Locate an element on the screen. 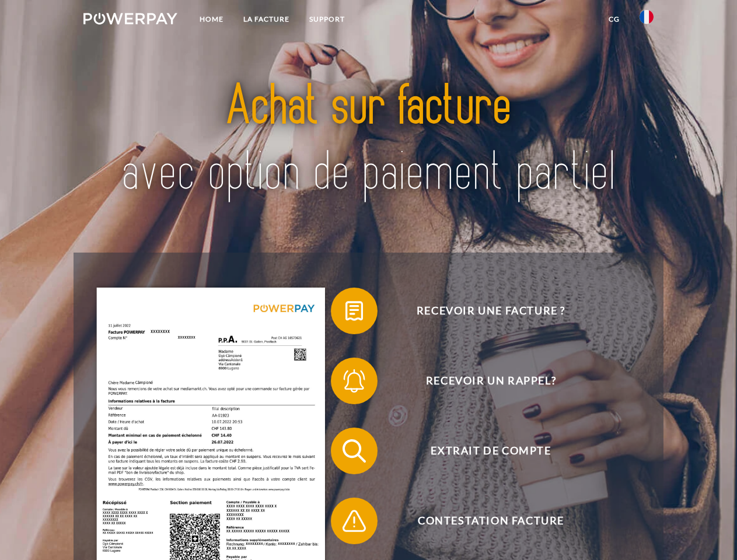 The height and width of the screenshot is (560, 737). span: Contestation Facture is located at coordinates (491, 521).